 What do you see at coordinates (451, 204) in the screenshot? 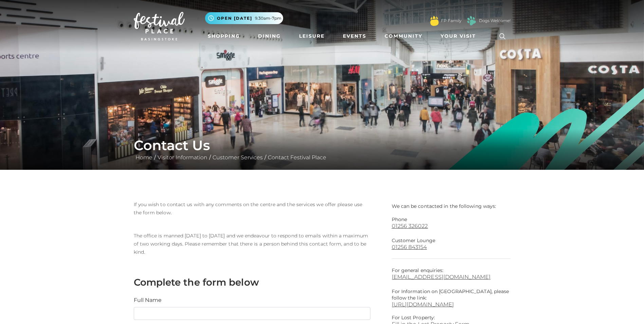
I see `p: We can be contacted in the following ways:` at bounding box center [451, 204].